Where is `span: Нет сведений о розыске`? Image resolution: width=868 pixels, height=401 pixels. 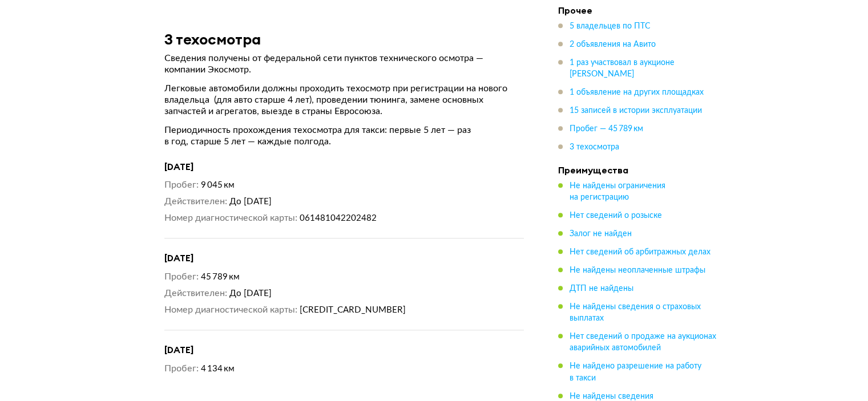
span: Нет сведений о розыске is located at coordinates (616, 215).